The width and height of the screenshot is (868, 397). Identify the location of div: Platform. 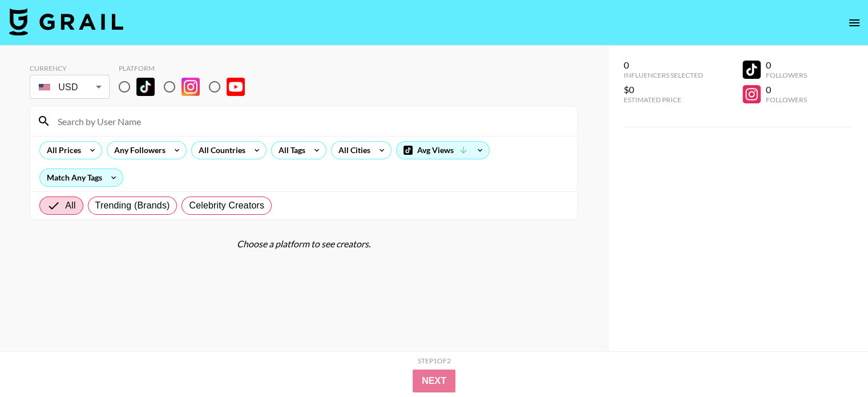
(186, 68).